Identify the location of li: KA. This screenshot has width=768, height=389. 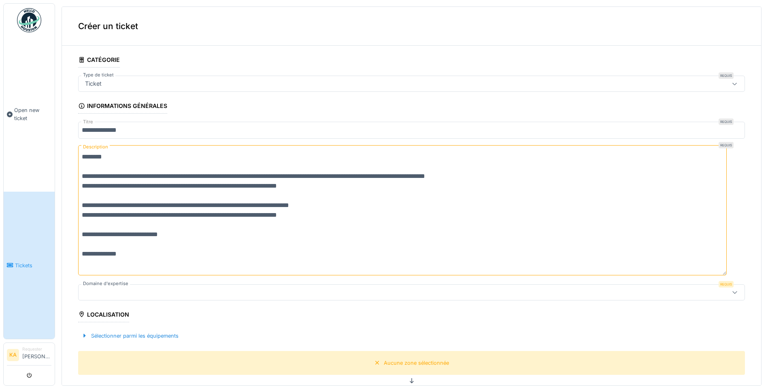
(13, 355).